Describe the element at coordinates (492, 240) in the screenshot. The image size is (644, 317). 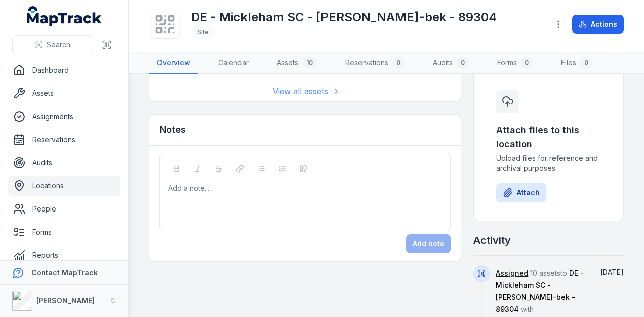
I see `h2: Activity` at that location.